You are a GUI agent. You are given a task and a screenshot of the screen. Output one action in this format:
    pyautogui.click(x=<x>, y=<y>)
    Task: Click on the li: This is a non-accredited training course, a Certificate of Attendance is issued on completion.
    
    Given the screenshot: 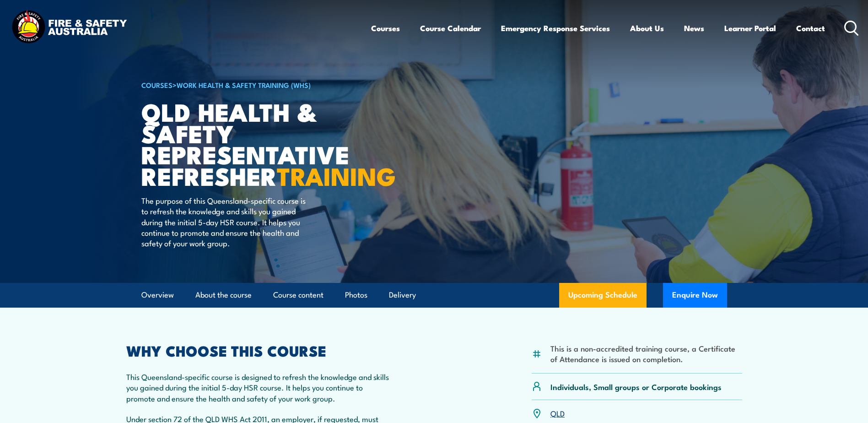 What is the action you would take?
    pyautogui.click(x=646, y=353)
    